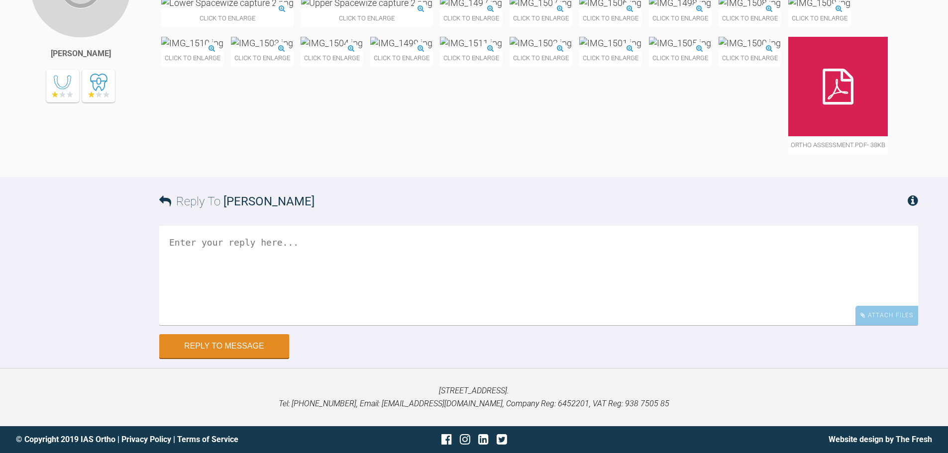  I want to click on img: IMG_1500.jpg, so click(750, 43).